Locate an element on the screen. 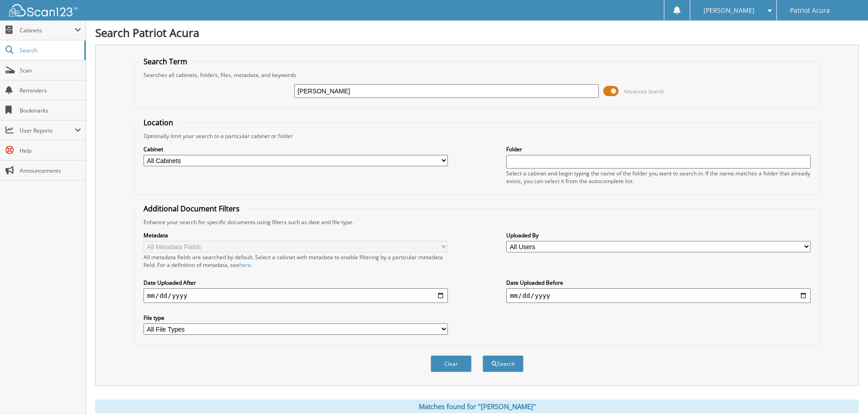 The height and width of the screenshot is (415, 868). div: Searches all cabinets, folders, files, metadata, and keywords is located at coordinates (477, 74).